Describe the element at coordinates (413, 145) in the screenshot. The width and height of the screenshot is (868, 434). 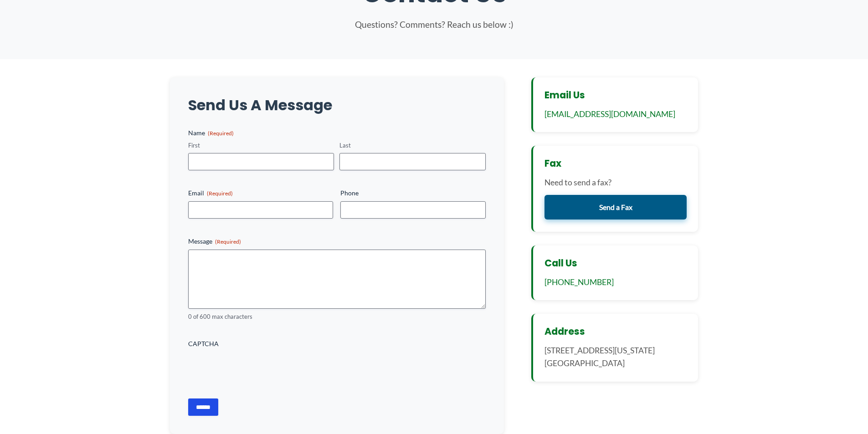
I see `label: Last` at that location.